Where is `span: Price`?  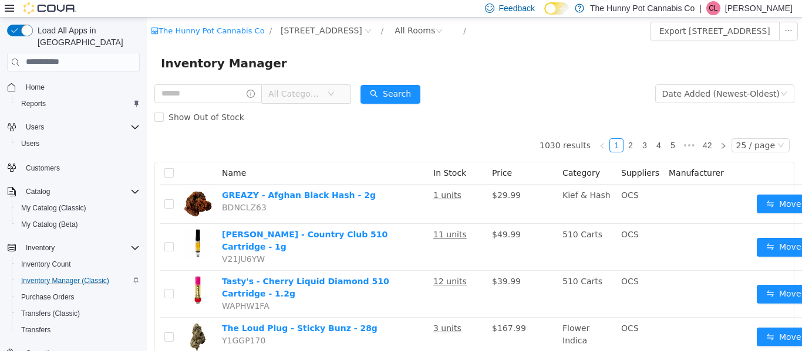 span: Price is located at coordinates (355, 155).